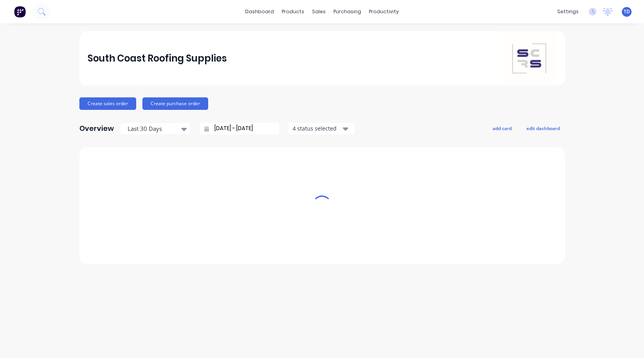 The image size is (644, 358). What do you see at coordinates (322, 129) in the screenshot?
I see `button: 4 status selected` at bounding box center [322, 129].